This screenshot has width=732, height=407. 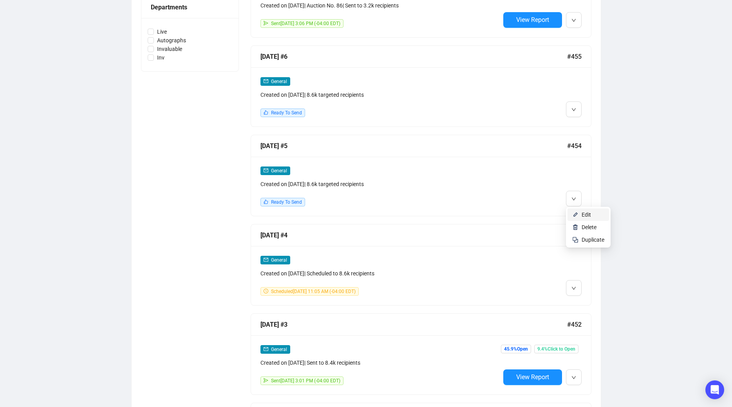 What do you see at coordinates (593, 240) in the screenshot?
I see `span: Duplicate` at bounding box center [593, 240].